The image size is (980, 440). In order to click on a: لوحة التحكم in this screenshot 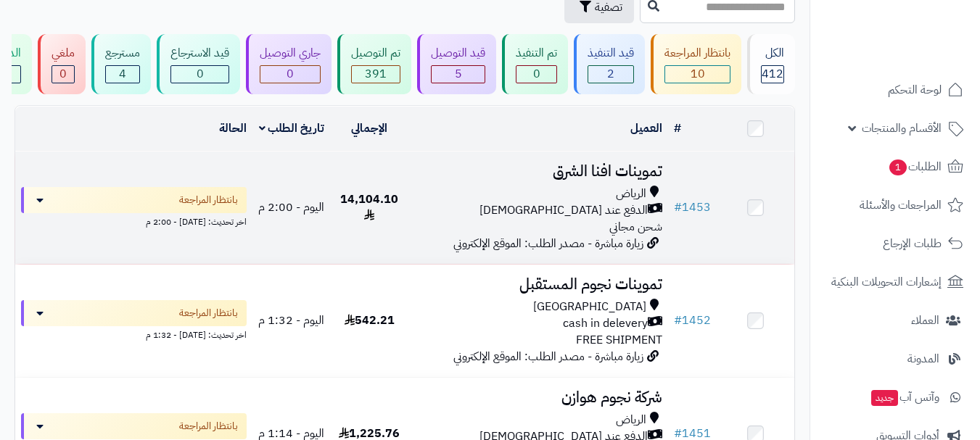, I will do `click(895, 90)`.